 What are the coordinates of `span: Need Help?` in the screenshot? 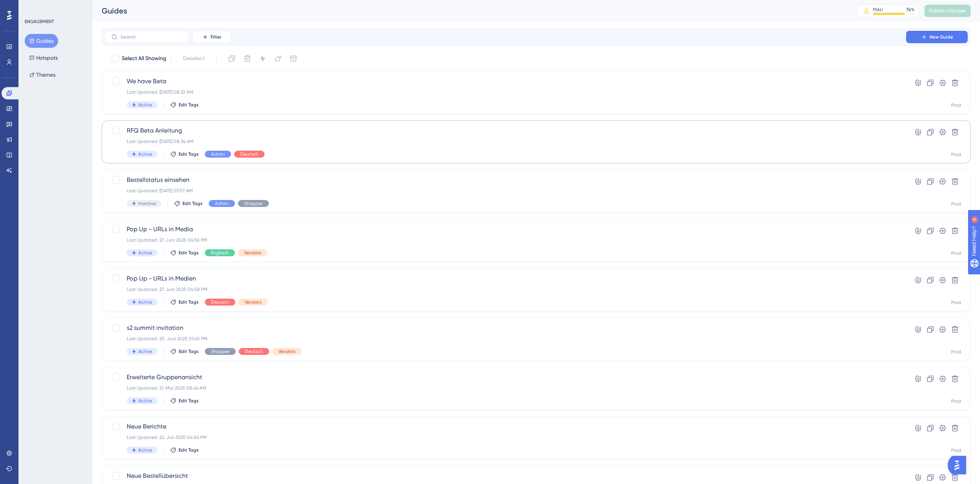 It's located at (33, 7).